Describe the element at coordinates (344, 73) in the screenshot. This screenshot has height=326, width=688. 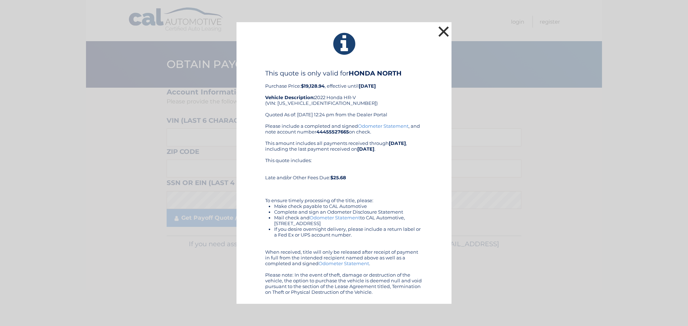
I see `h4: This quote is only valid for` at that location.